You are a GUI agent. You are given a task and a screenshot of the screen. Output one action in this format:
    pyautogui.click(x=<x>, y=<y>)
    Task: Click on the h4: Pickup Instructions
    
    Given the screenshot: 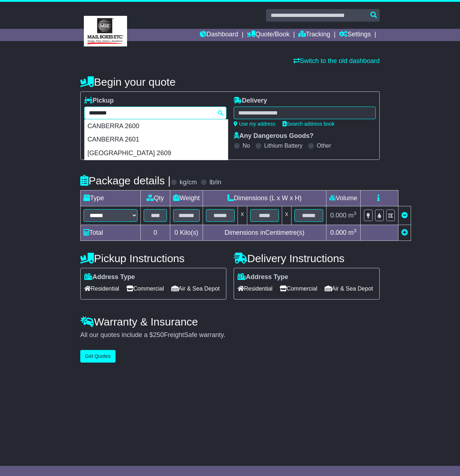 What is the action you would take?
    pyautogui.click(x=153, y=258)
    